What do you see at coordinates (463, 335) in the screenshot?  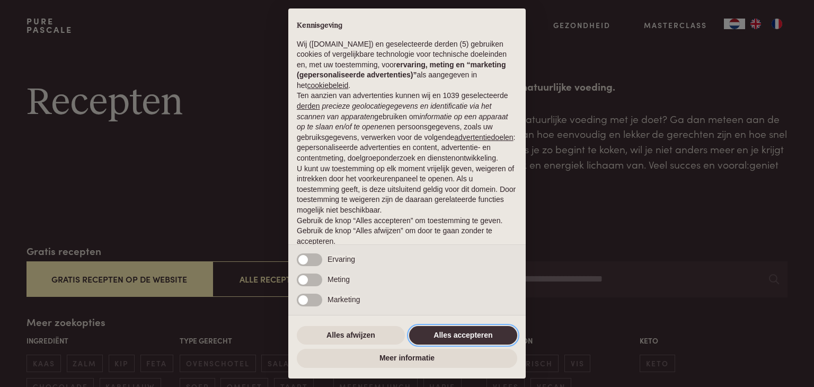 I see `button: Alles accepteren` at bounding box center [463, 335].